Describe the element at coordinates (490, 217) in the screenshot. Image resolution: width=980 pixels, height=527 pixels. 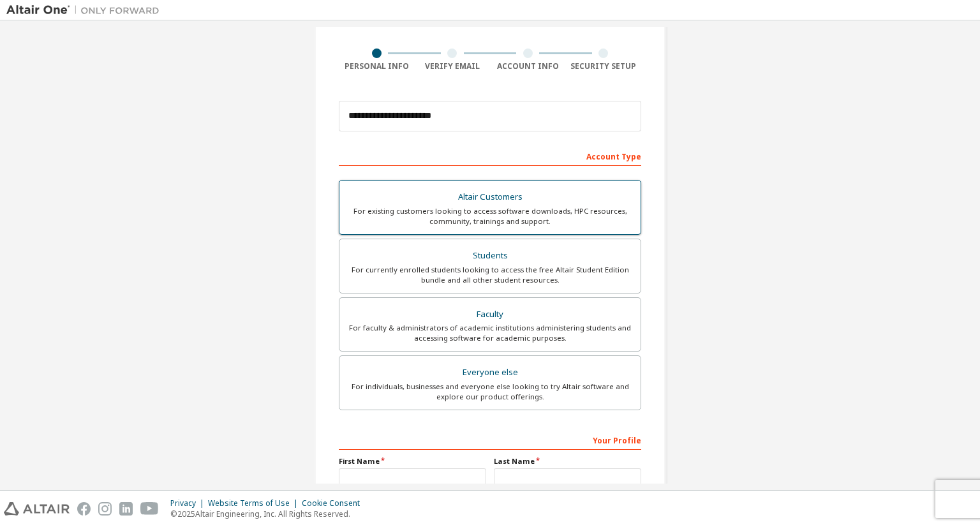
I see `div: For existing customers looking to access software downloads, HPC resources, community, trainings ...` at that location.